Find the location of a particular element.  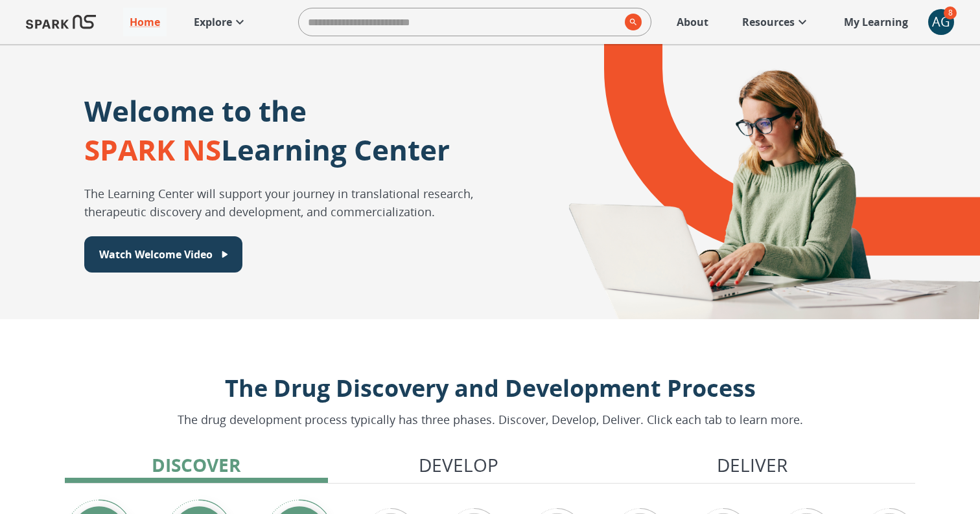

p: Discover is located at coordinates (196, 465).